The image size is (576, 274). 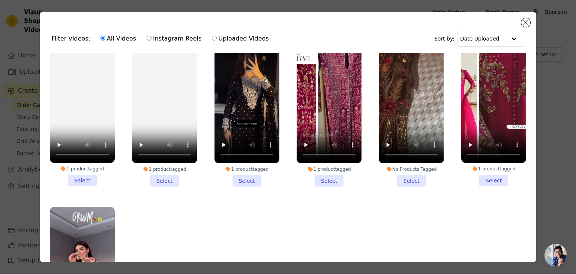 What do you see at coordinates (411, 169) in the screenshot?
I see `div: No Products Tagged` at bounding box center [411, 169].